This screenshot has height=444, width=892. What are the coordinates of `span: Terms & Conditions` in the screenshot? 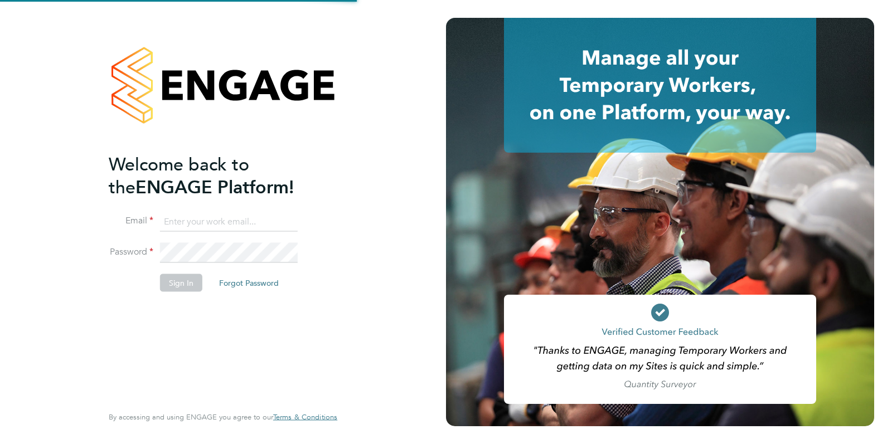 It's located at (305, 417).